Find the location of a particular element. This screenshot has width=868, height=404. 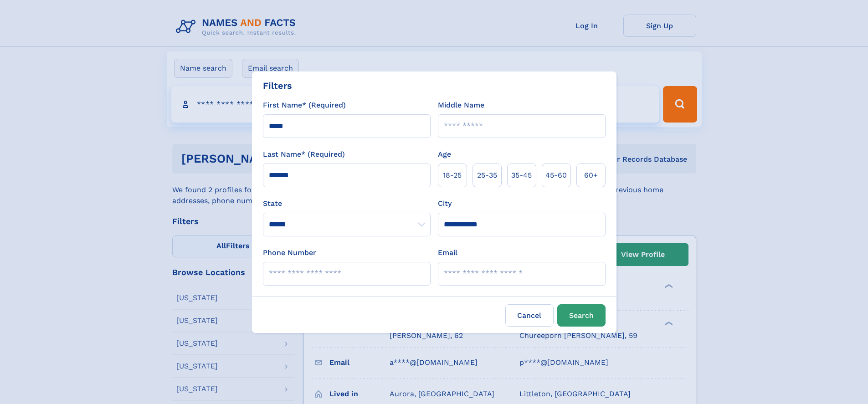

label: Middle Name is located at coordinates (461, 105).